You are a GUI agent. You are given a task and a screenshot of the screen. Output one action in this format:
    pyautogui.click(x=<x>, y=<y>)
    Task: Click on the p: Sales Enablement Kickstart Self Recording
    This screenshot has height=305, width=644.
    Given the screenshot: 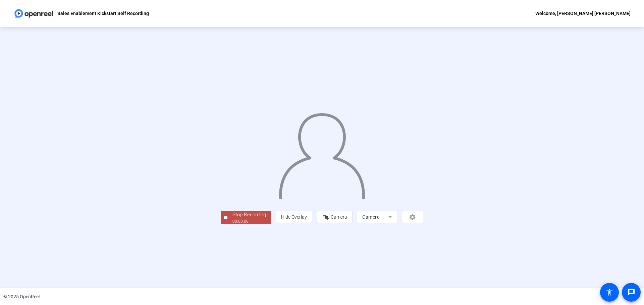 What is the action you would take?
    pyautogui.click(x=103, y=13)
    